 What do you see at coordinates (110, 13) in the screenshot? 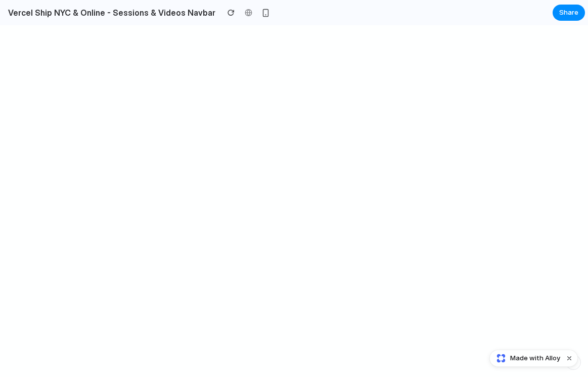
I see `h2: Vercel Ship NYC & Online - Sessions & Videos Navbar` at bounding box center [110, 13].